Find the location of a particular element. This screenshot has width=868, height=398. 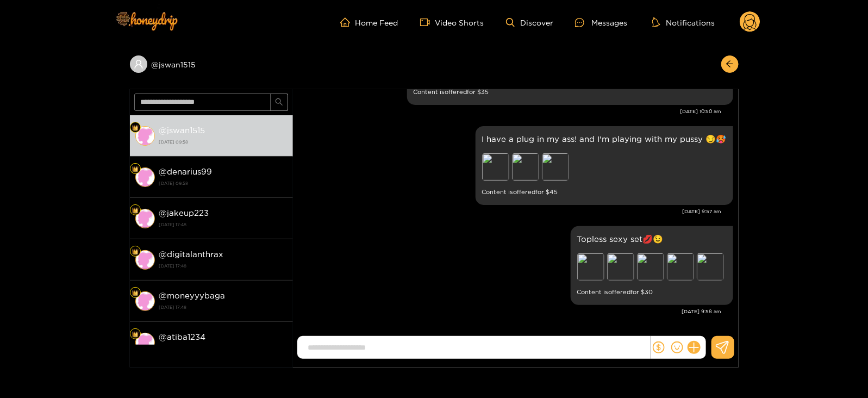

strong: @ jswan1515 is located at coordinates (182, 130).